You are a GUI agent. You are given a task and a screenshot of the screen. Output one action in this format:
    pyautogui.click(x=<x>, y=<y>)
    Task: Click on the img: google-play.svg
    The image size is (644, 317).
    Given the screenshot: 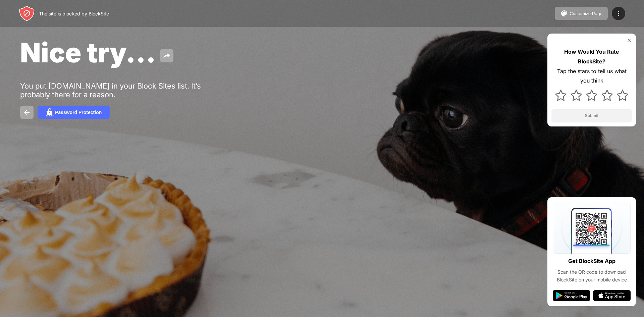 What is the action you would take?
    pyautogui.click(x=571, y=295)
    